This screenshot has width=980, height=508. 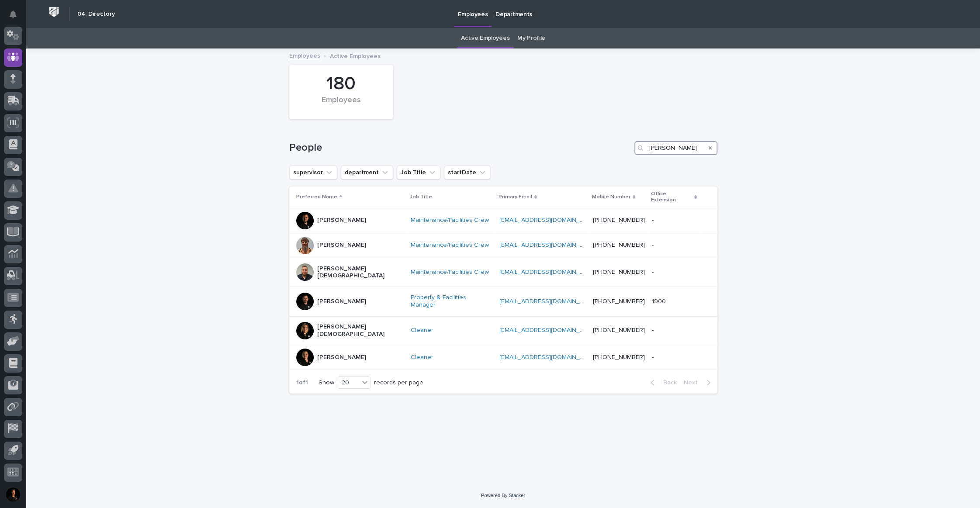 I want to click on p: records per page, so click(x=399, y=382).